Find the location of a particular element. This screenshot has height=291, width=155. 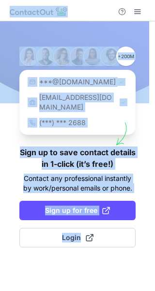

p: Contact any professional instantly by work/personal emails or phone. is located at coordinates (78, 183).